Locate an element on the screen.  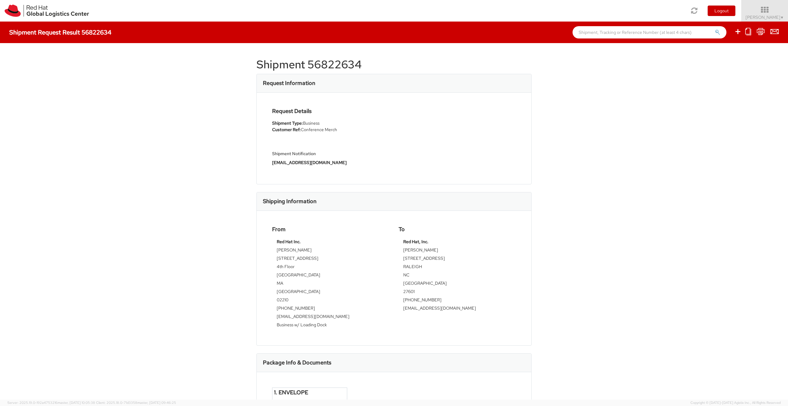
h1: Shipment 56822634 is located at coordinates (394, 65).